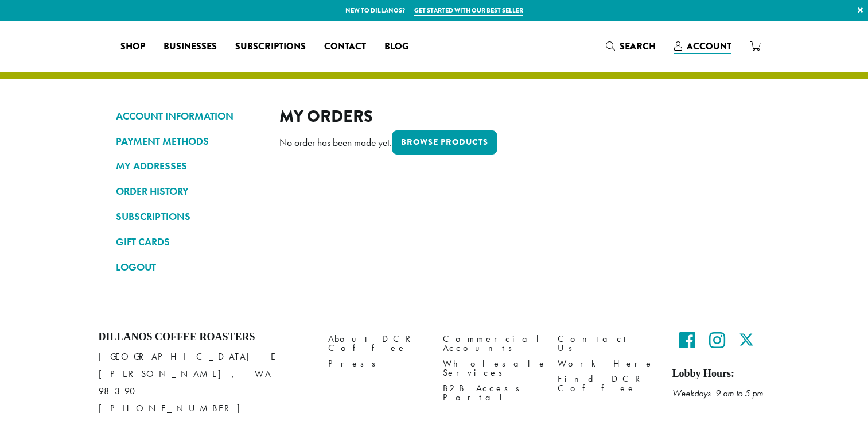  What do you see at coordinates (709, 46) in the screenshot?
I see `span: Account` at bounding box center [709, 46].